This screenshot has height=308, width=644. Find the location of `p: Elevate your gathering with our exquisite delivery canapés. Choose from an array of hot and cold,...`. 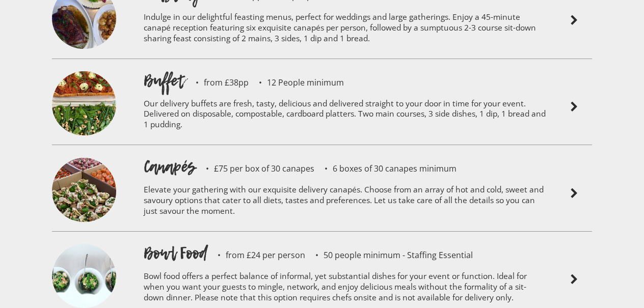

p: Elevate your gathering with our exquisite delivery canapés. Choose from an array of hot and cold,... is located at coordinates (345, 202).